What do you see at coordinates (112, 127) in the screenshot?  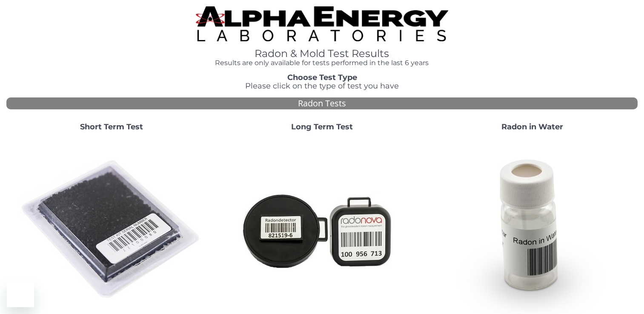 I see `strong: Short Term Test` at bounding box center [112, 127].